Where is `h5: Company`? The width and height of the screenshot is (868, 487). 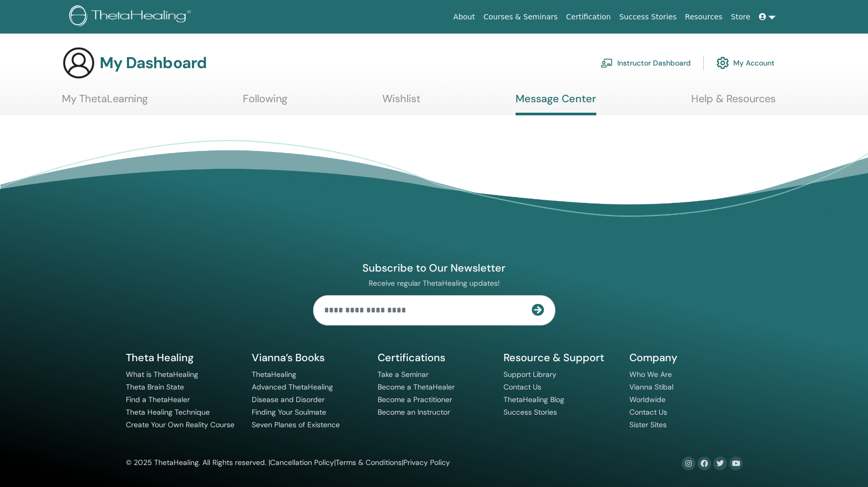 h5: Company is located at coordinates (686, 357).